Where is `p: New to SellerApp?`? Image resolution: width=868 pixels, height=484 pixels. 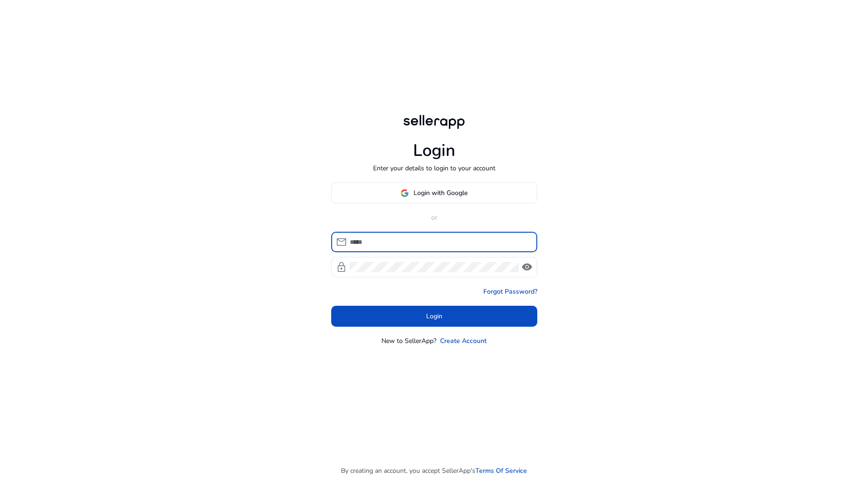
p: New to SellerApp? is located at coordinates (409, 341).